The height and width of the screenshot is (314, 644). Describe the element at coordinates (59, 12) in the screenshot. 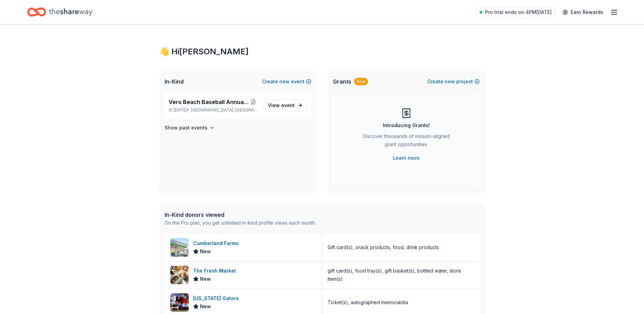

I see `a: Home` at that location.